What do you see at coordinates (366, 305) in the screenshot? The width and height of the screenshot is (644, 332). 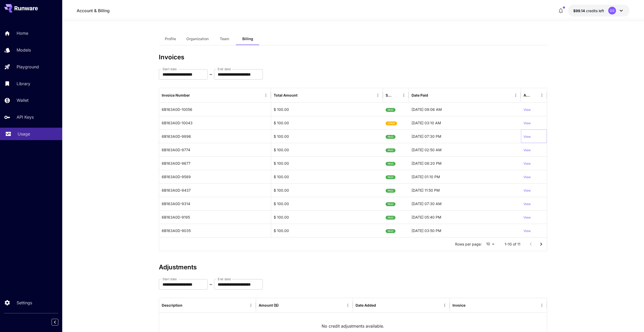 I see `div: Date Added` at bounding box center [366, 305].